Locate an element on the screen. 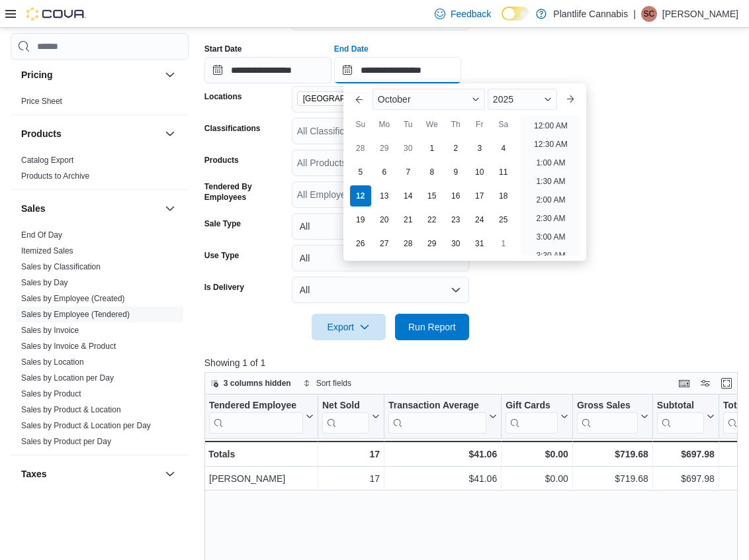  button: Transaction Average is located at coordinates (443, 416).